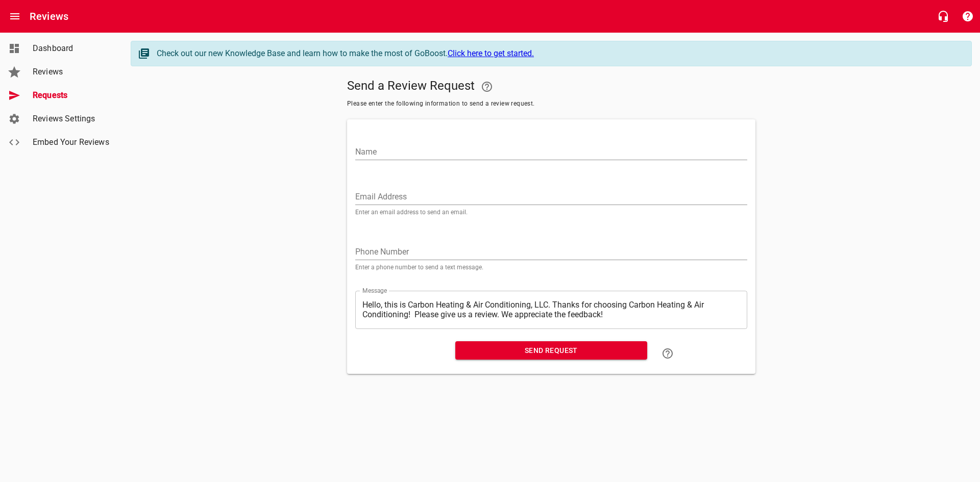 The width and height of the screenshot is (980, 482). What do you see at coordinates (552, 87) in the screenshot?
I see `h5: Send a Review Request` at bounding box center [552, 87].